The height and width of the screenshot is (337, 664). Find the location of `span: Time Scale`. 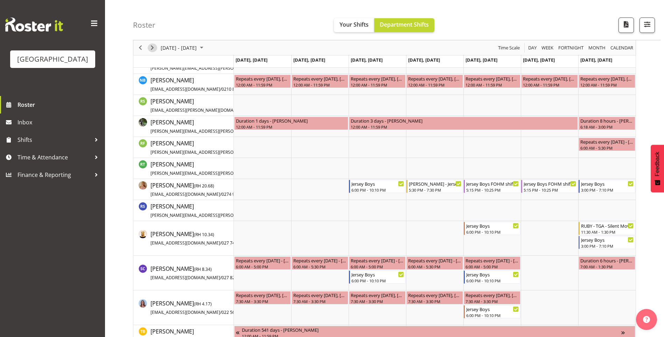

span: Time Scale is located at coordinates (509, 48).